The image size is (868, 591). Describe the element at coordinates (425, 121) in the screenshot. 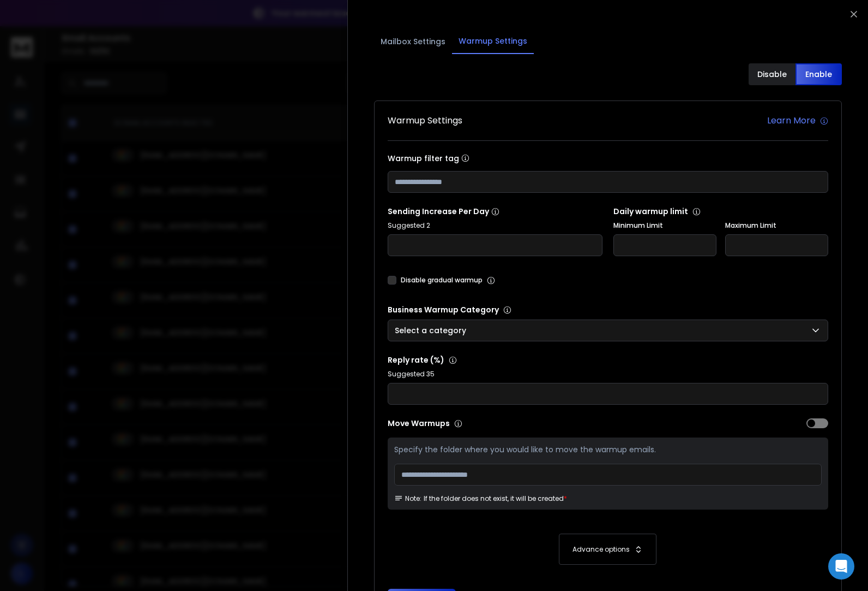

I see `h1: Warmup Settings` at that location.